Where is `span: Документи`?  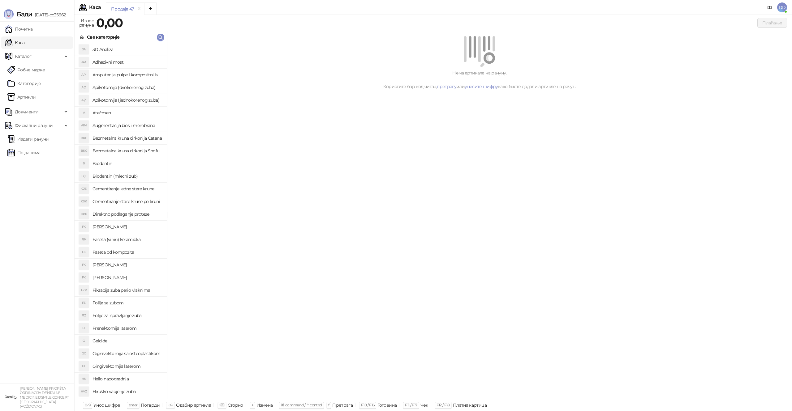 span: Документи is located at coordinates (27, 112).